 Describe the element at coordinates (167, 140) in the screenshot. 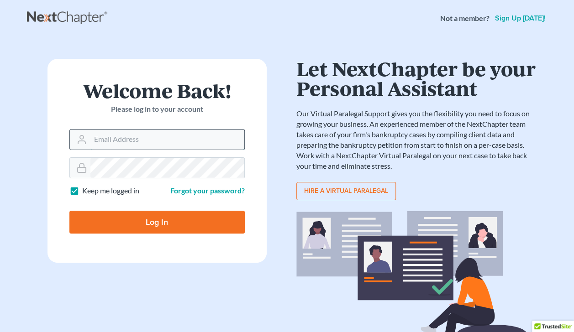

I see `input: Email Address` at that location.